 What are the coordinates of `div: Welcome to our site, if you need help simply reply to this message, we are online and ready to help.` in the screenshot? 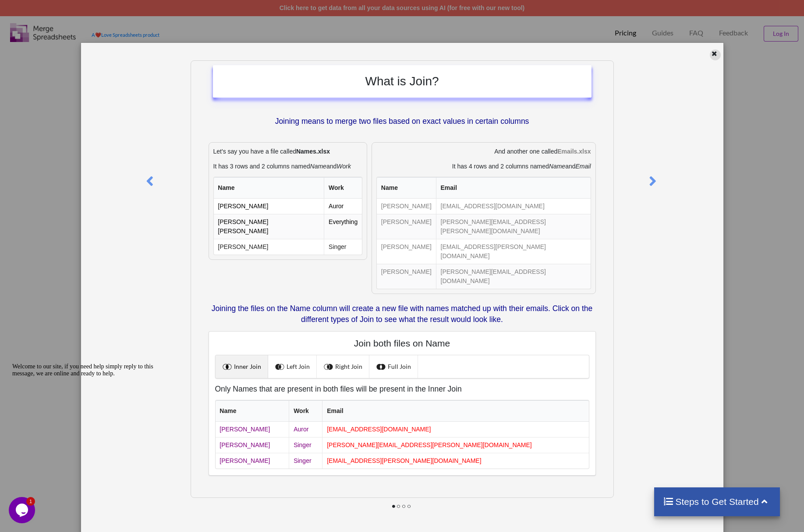 It's located at (82, 10).